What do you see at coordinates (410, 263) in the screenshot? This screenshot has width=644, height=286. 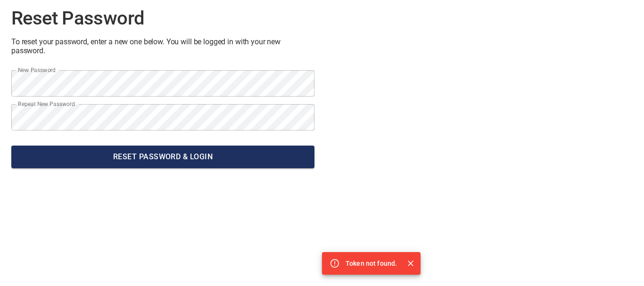 I see `button: Close` at bounding box center [410, 263].